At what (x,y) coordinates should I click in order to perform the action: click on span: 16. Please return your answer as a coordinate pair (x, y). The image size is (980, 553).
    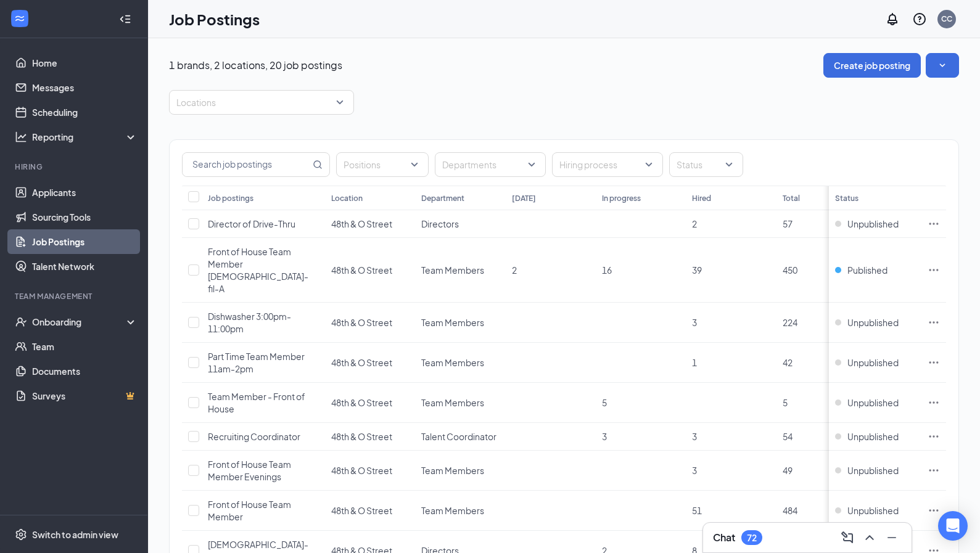
    Looking at the image, I should click on (607, 270).